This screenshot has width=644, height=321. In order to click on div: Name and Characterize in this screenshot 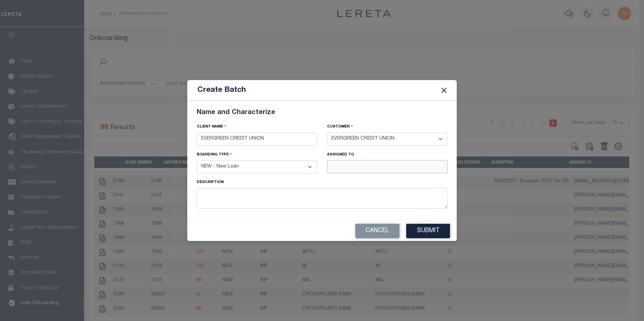, I will do `click(322, 113)`.